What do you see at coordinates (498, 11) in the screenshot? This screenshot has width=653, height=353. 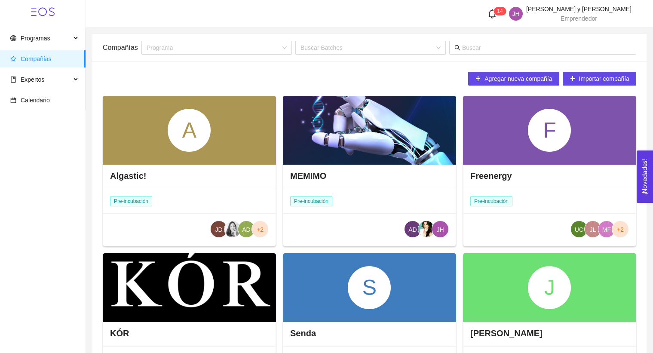 I see `span: 1` at bounding box center [498, 11].